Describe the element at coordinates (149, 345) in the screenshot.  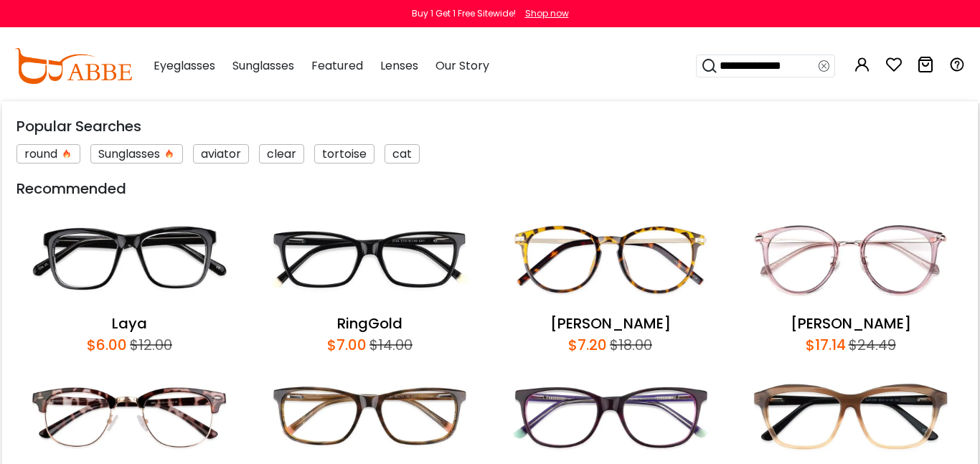
I see `div: $12.00` at that location.